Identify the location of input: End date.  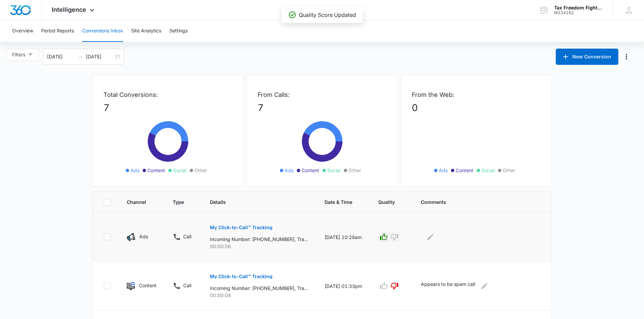
(100, 57).